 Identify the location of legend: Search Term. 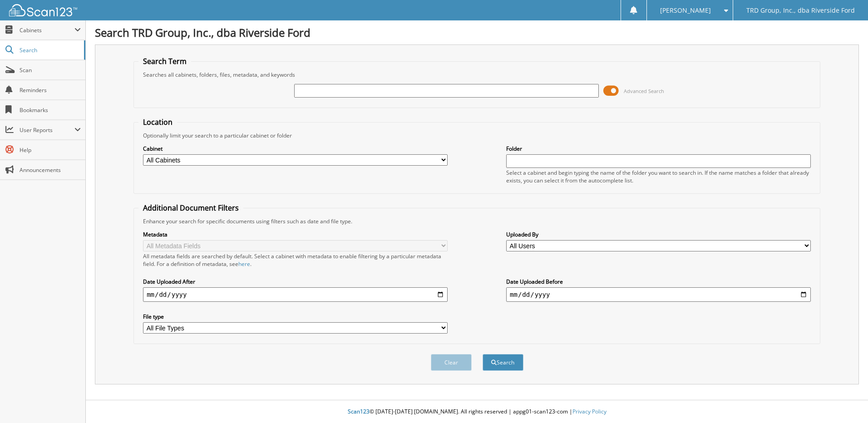
(165, 61).